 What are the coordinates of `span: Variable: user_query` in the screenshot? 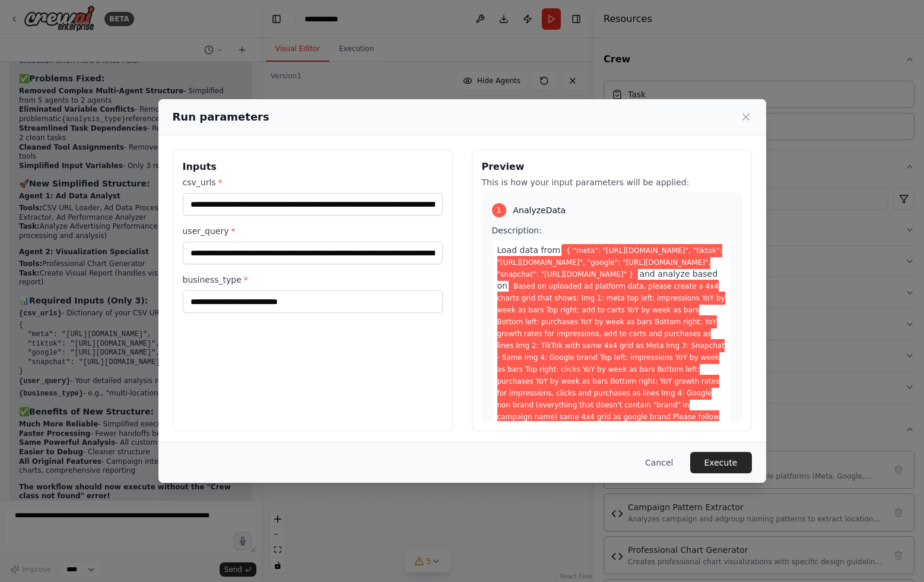 It's located at (611, 357).